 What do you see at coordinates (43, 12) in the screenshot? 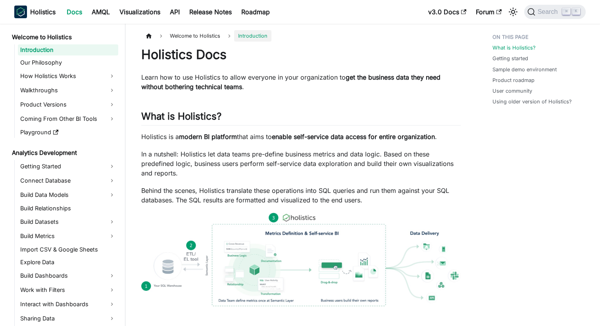
I see `b: Holistics` at bounding box center [43, 12].